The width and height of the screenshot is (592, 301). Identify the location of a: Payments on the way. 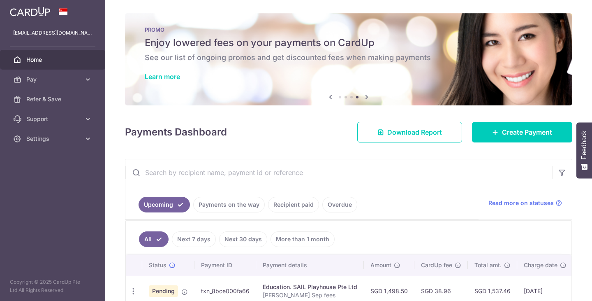
(229, 204).